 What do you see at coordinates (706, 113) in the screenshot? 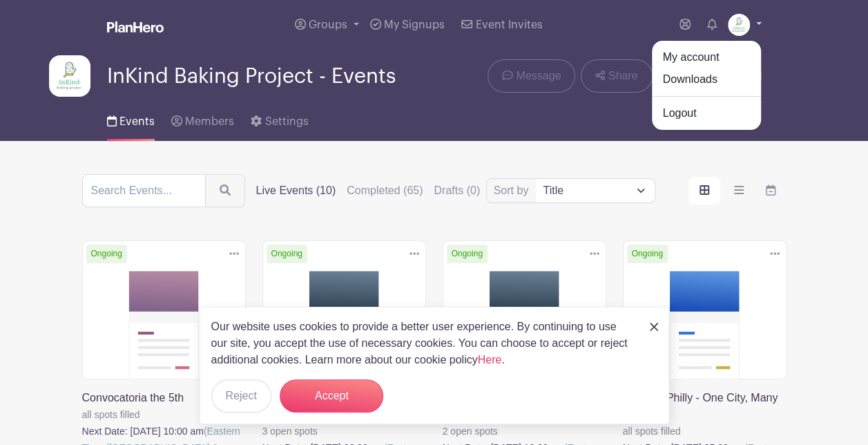
I see `a: Logout` at bounding box center [706, 113].